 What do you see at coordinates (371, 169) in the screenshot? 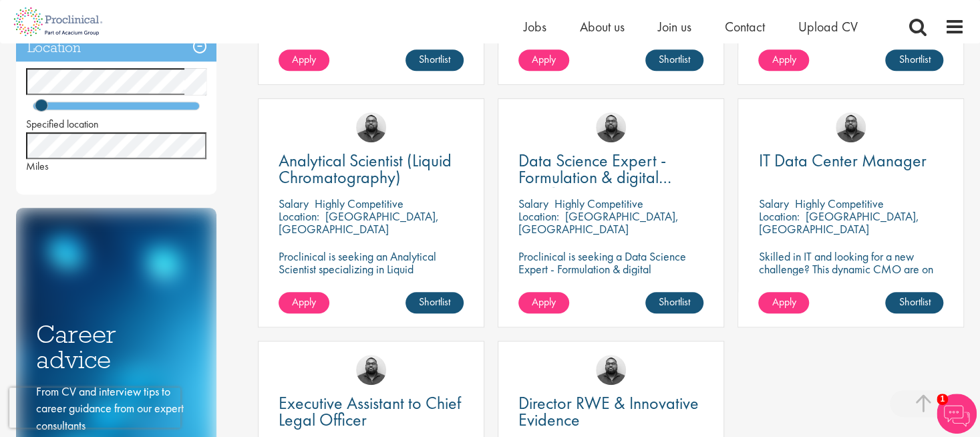
I see `a: Analytical Scientist (Liquid Chromatography)` at bounding box center [371, 169].